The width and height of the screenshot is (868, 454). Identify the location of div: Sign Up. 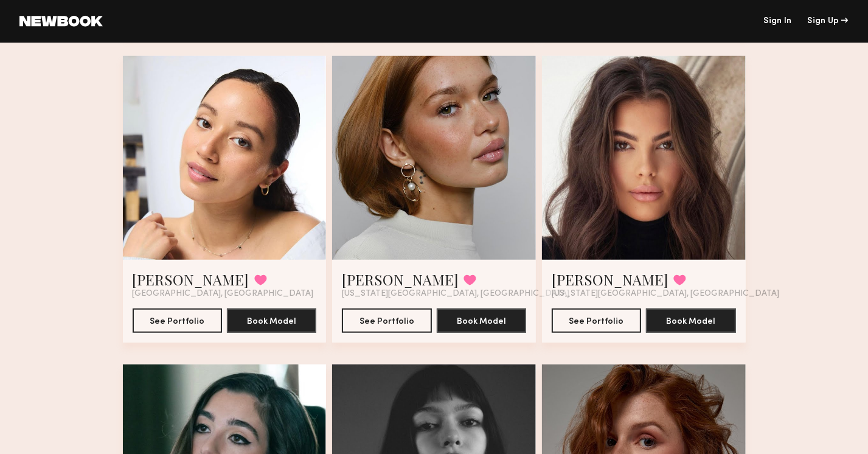
(828, 22).